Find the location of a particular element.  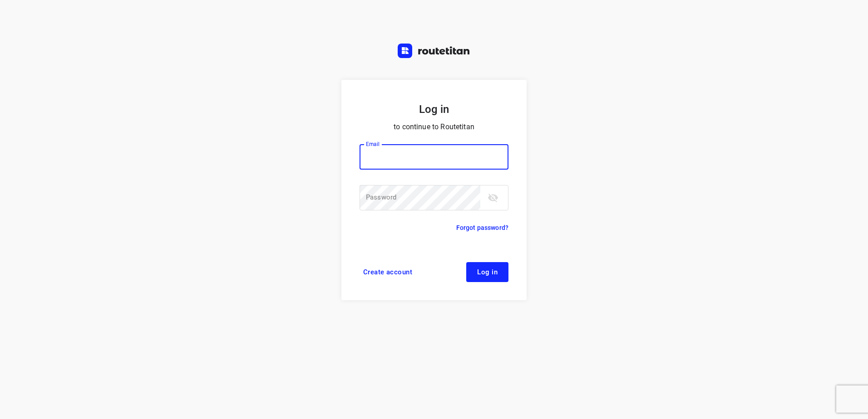

span: Create account is located at coordinates (388, 272).